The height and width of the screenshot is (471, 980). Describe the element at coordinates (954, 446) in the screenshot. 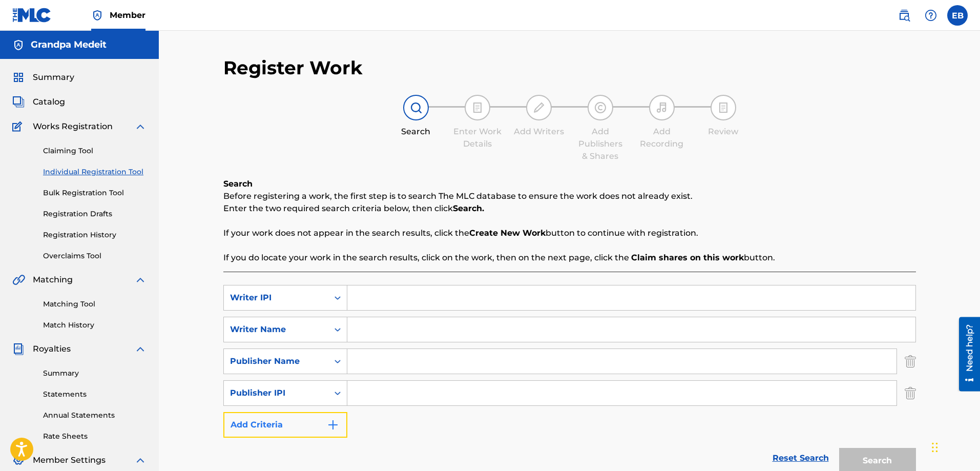

I see `div: Chat Widget` at that location.